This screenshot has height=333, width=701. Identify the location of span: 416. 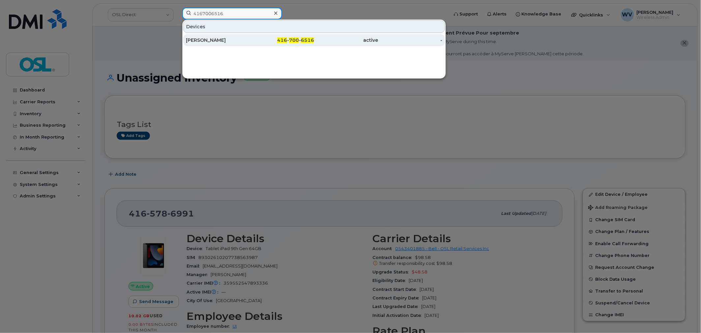
(282, 40).